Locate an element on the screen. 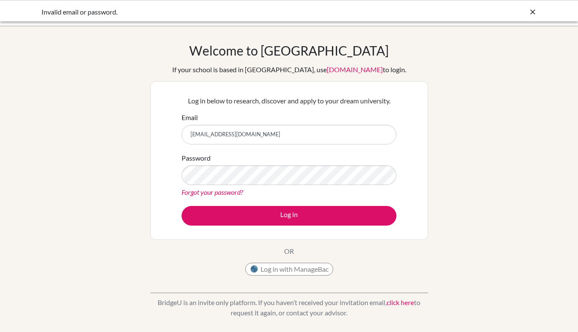 Image resolution: width=578 pixels, height=332 pixels. div: Invalid email or password. is located at coordinates (225, 12).